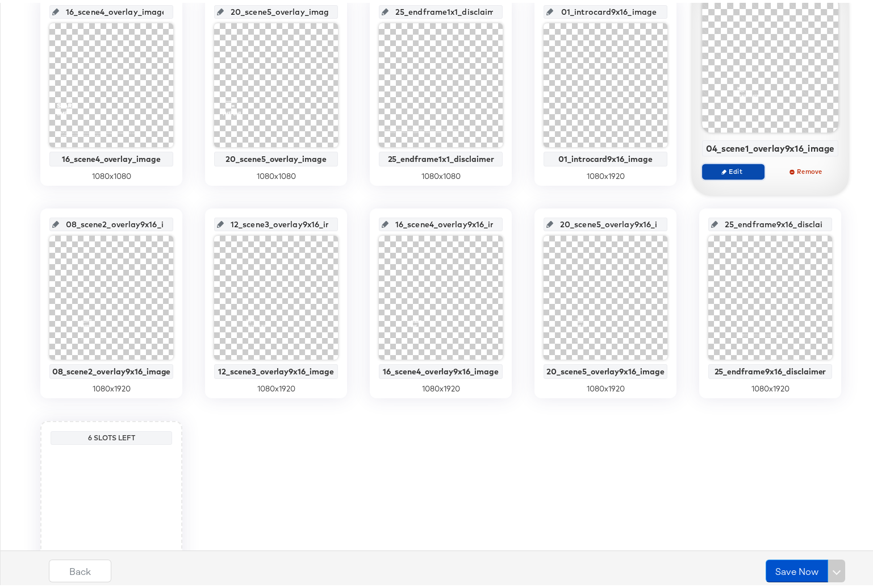  Describe the element at coordinates (111, 156) in the screenshot. I see `div: 16_scene4_overlay_image` at that location.